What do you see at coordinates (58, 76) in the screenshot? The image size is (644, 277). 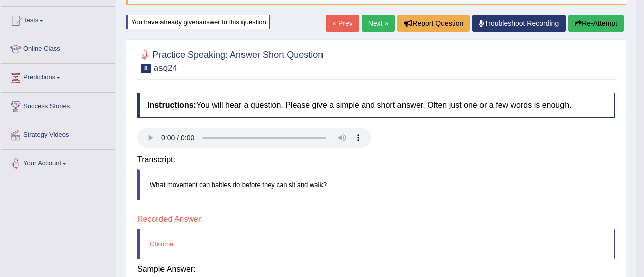 I see `a: Predictions` at bounding box center [58, 76].